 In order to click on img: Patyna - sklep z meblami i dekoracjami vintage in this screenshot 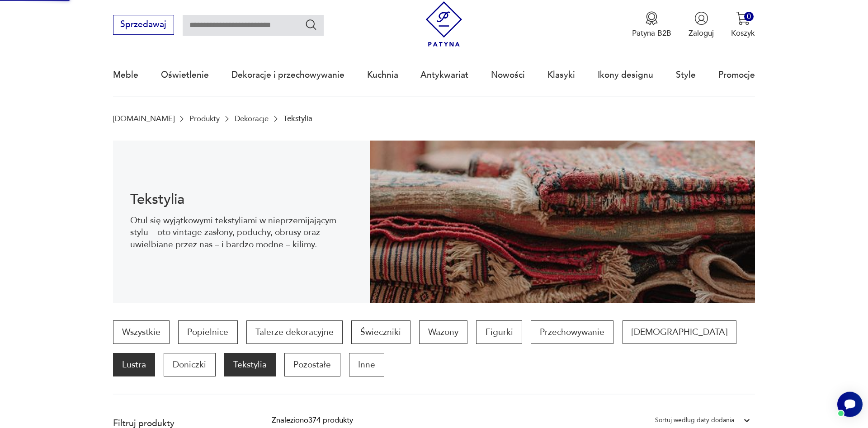, I will do `click(444, 24)`.